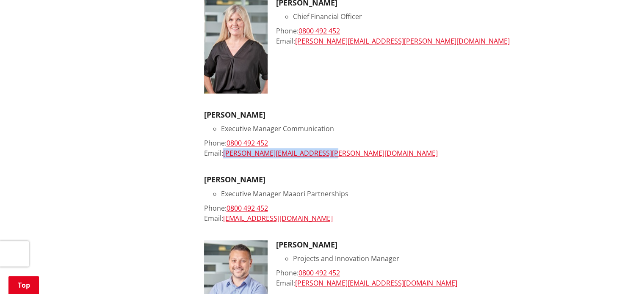  I want to click on li: Executive Manager Maaori Partnerships, so click(393, 194).